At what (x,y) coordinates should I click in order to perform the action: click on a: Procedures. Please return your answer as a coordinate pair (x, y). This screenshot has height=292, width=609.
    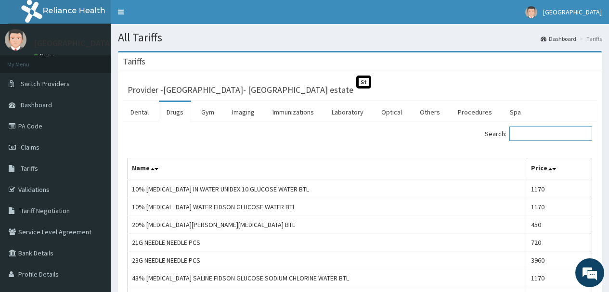
    Looking at the image, I should click on (475, 112).